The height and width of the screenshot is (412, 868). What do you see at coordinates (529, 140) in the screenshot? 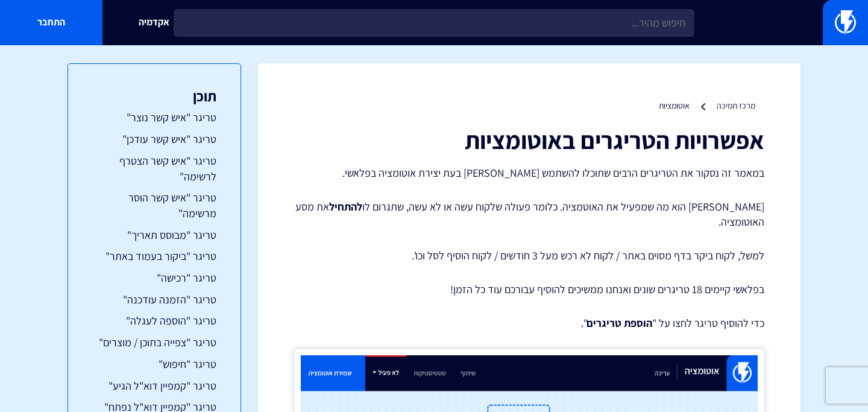
I see `h1: אפשרויות הטריגרים באוטומציות` at bounding box center [529, 140].